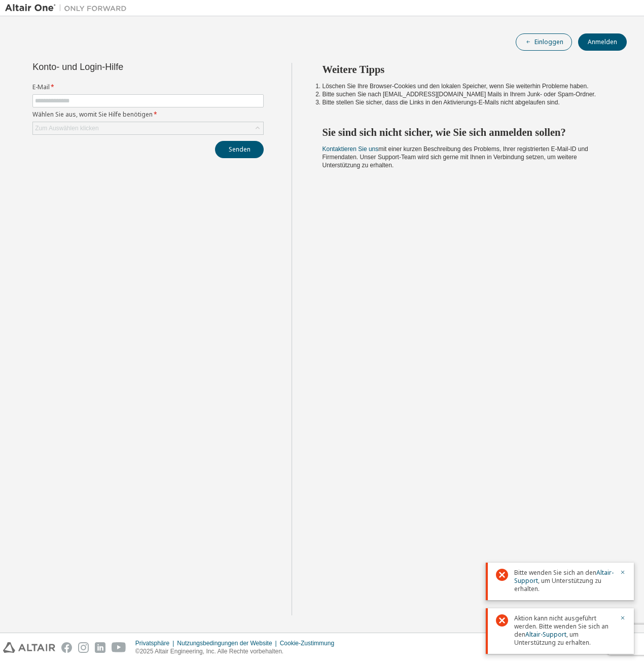  I want to click on img: instagram.svg, so click(83, 647).